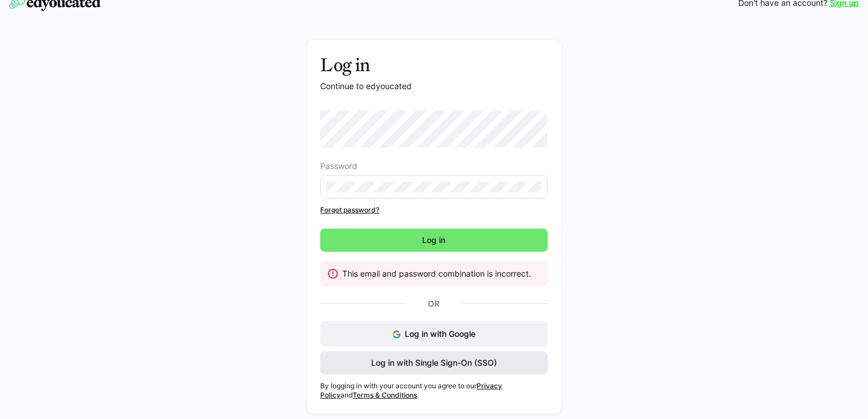  I want to click on span: Log in with Google, so click(439, 333).